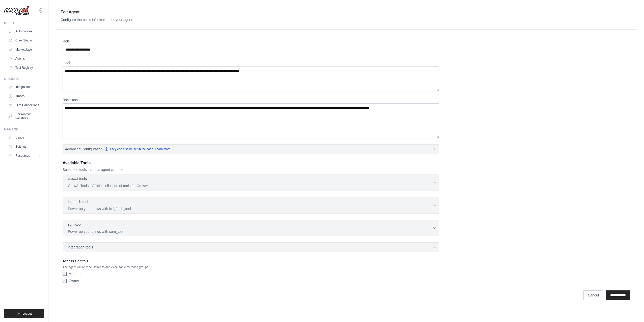  Describe the element at coordinates (25, 105) in the screenshot. I see `a: LLM Connections` at that location.